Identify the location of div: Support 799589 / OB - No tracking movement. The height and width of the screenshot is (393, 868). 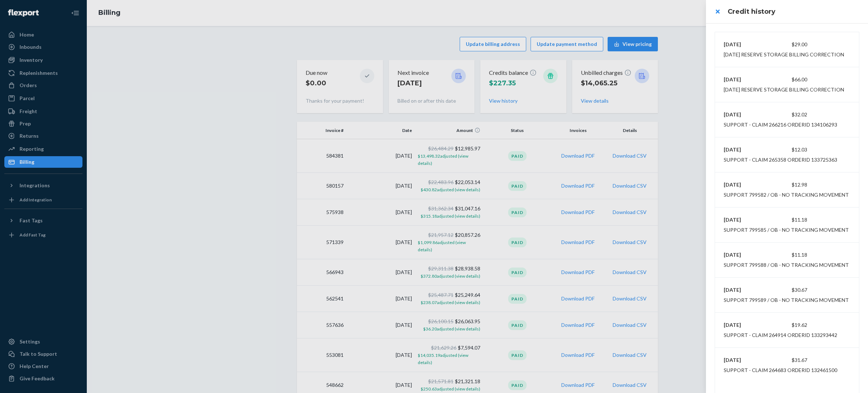
(786, 300).